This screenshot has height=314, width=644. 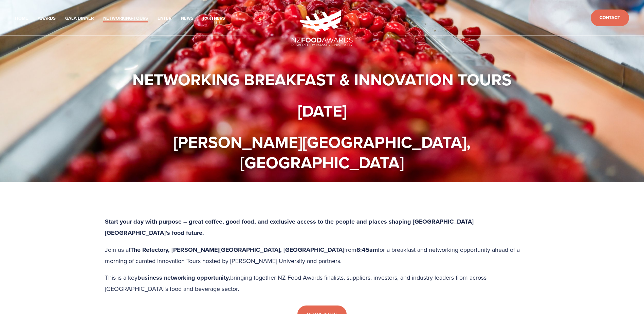 I want to click on a: Networking-Tours, so click(x=125, y=18).